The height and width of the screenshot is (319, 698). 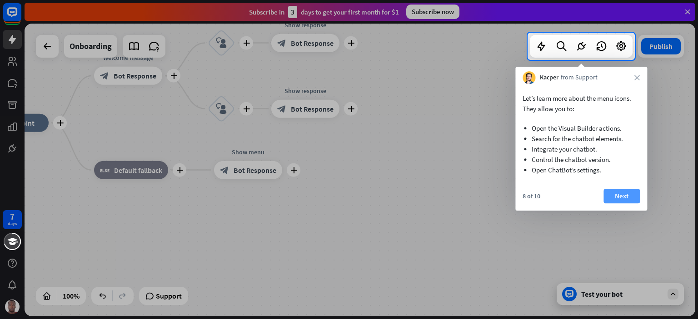 What do you see at coordinates (637, 78) in the screenshot?
I see `i: close` at bounding box center [637, 78].